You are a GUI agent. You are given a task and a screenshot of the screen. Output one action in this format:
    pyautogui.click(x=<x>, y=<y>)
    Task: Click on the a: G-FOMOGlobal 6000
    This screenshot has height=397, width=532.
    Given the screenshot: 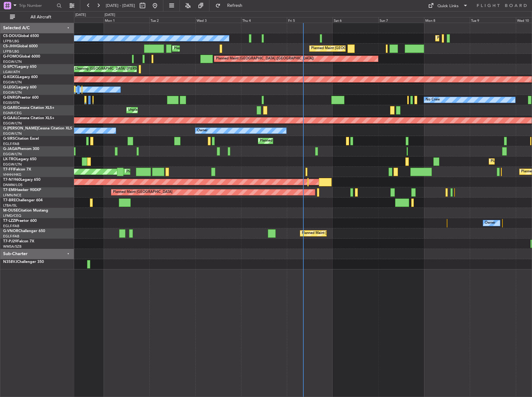 What is the action you would take?
    pyautogui.click(x=22, y=57)
    